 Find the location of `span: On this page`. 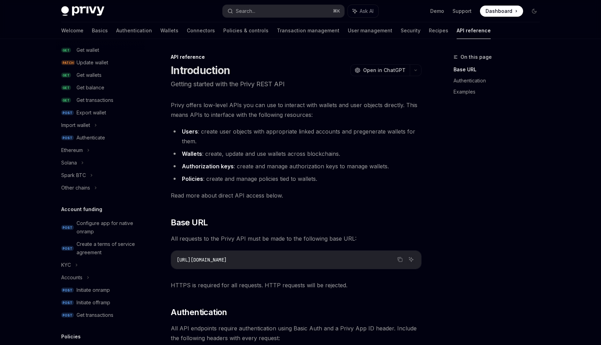

span: On this page is located at coordinates (476, 57).